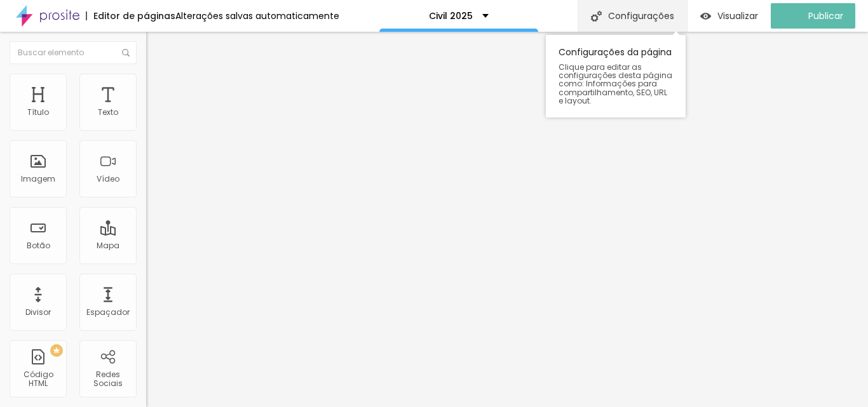  Describe the element at coordinates (38, 378) in the screenshot. I see `div: Código HTML` at that location.